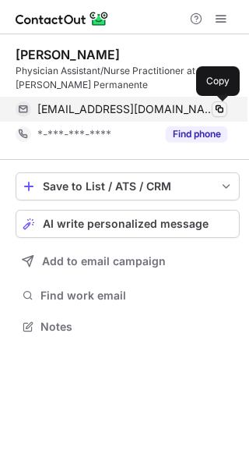 Image resolution: width=249 pixels, height=468 pixels. Describe the element at coordinates (196, 134) in the screenshot. I see `button: Reveal Button` at that location.